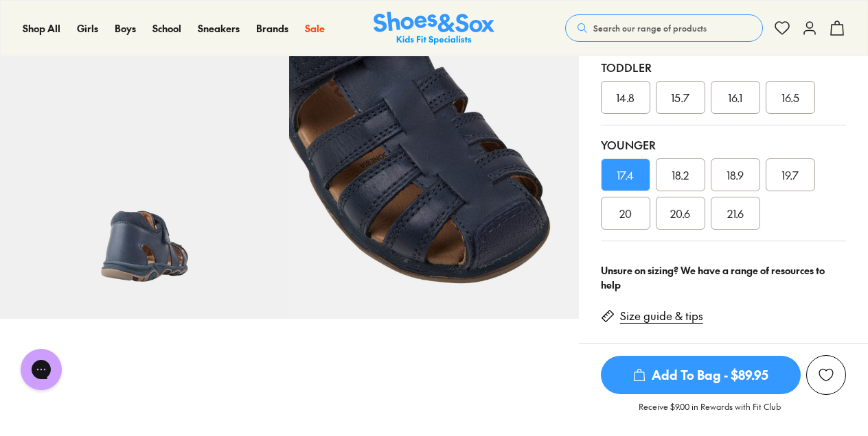 Image resolution: width=868 pixels, height=436 pixels. I want to click on span: 21.6, so click(735, 214).